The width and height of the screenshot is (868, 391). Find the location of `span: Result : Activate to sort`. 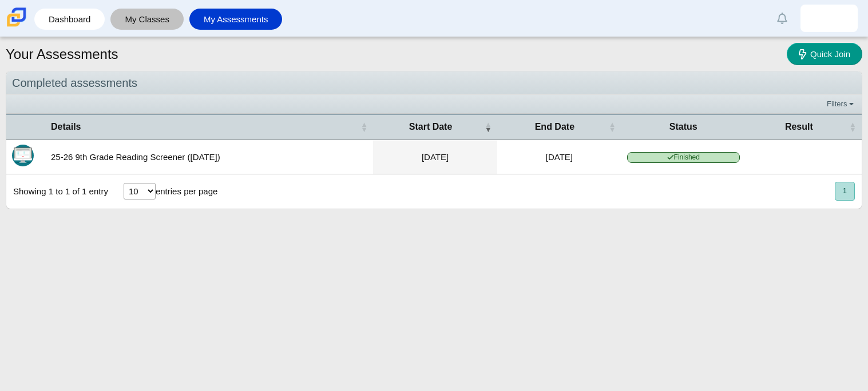

span: Result : Activate to sort is located at coordinates (853, 127).